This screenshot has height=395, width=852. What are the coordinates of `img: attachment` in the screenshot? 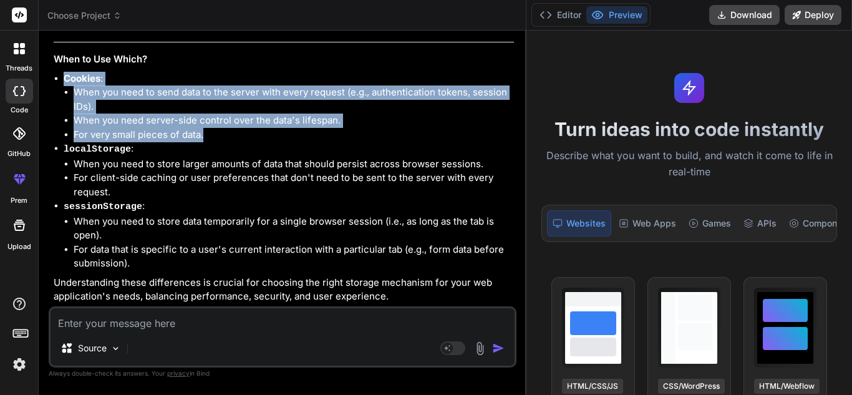 It's located at (480, 348).